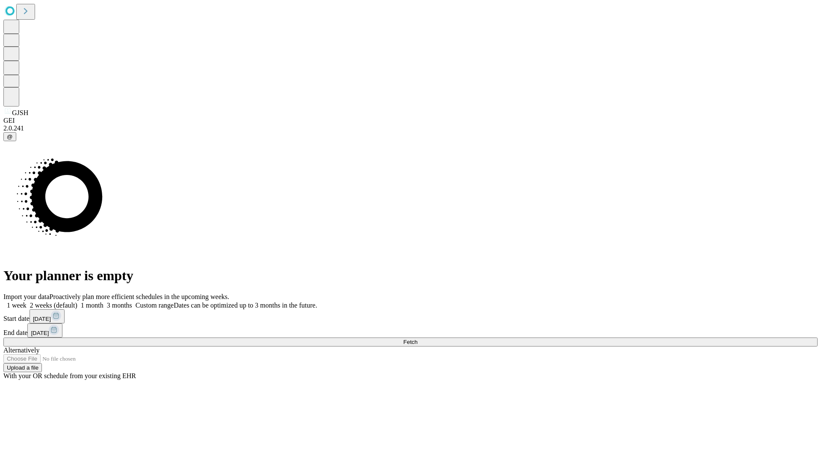  What do you see at coordinates (139, 297) in the screenshot?
I see `span: Proactively plan more efficient schedules in the upcoming weeks.` at bounding box center [139, 297].